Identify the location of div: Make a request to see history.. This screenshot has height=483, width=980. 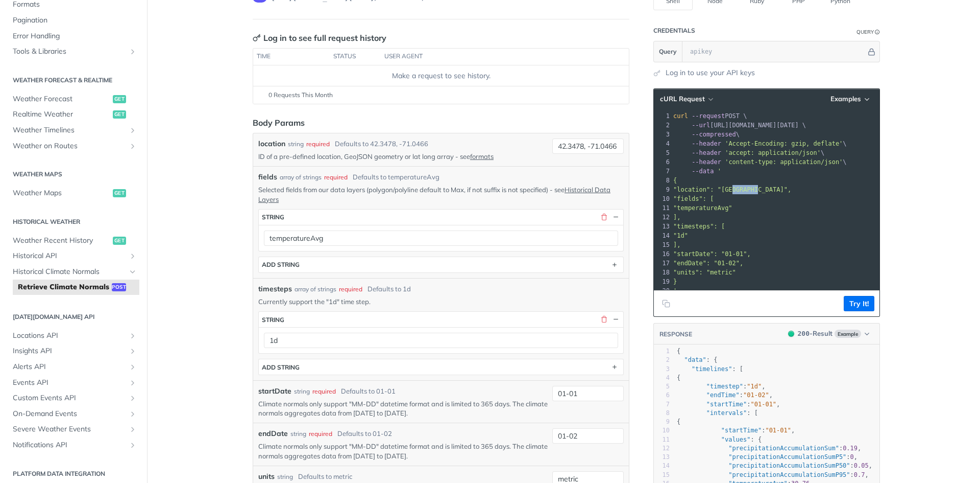
(441, 76).